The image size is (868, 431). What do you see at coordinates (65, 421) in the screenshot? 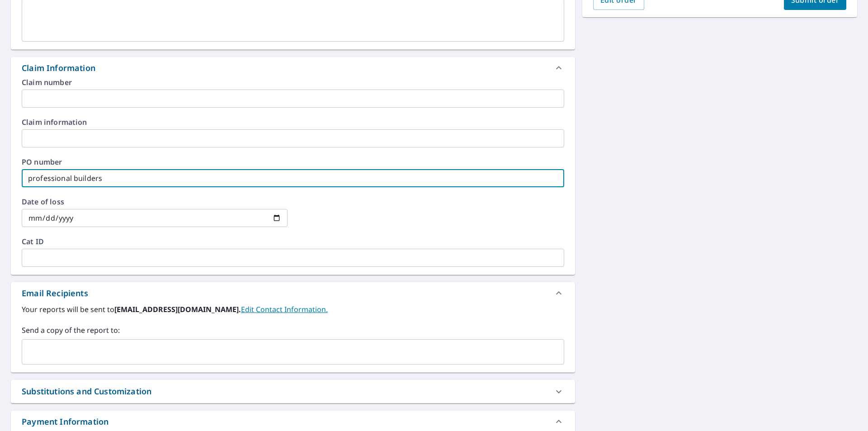
I see `div: Payment Information` at bounding box center [65, 421].